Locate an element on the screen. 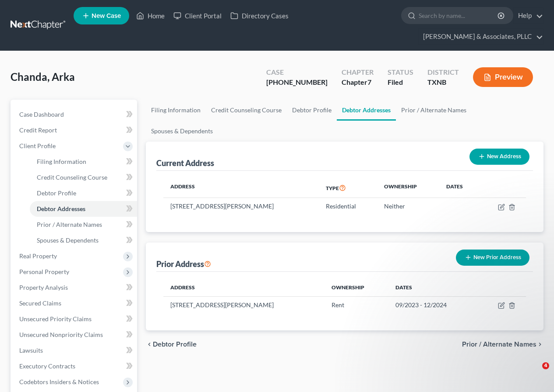 The image size is (554, 392). div: TXNB is located at coordinates (443, 82).